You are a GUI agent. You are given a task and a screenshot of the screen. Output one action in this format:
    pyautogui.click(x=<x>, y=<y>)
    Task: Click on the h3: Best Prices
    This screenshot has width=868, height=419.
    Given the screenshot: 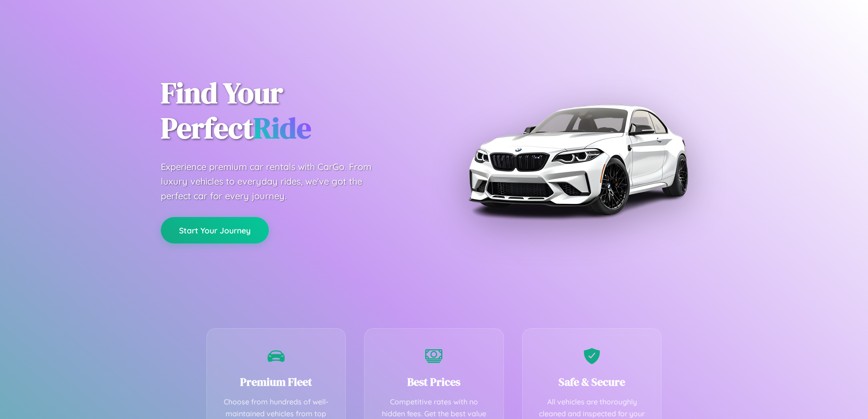 What is the action you would take?
    pyautogui.click(x=434, y=382)
    